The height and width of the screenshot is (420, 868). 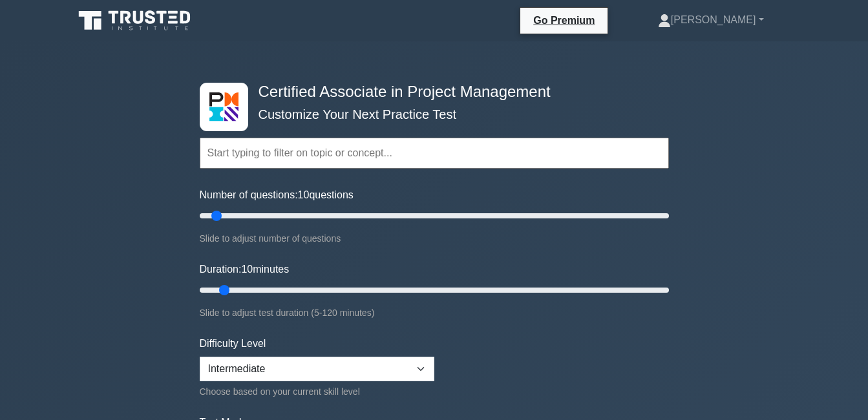 What do you see at coordinates (244, 269) in the screenshot?
I see `label: Duration: minutes` at bounding box center [244, 269].